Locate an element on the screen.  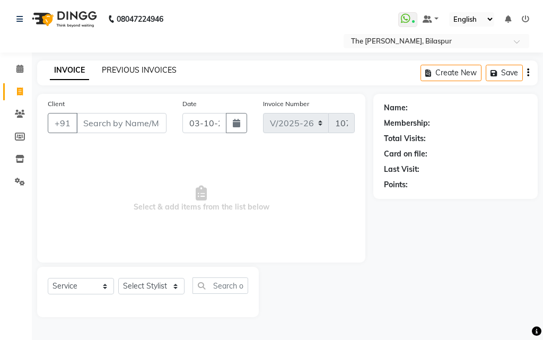
a: PREVIOUS INVOICES is located at coordinates (139, 70).